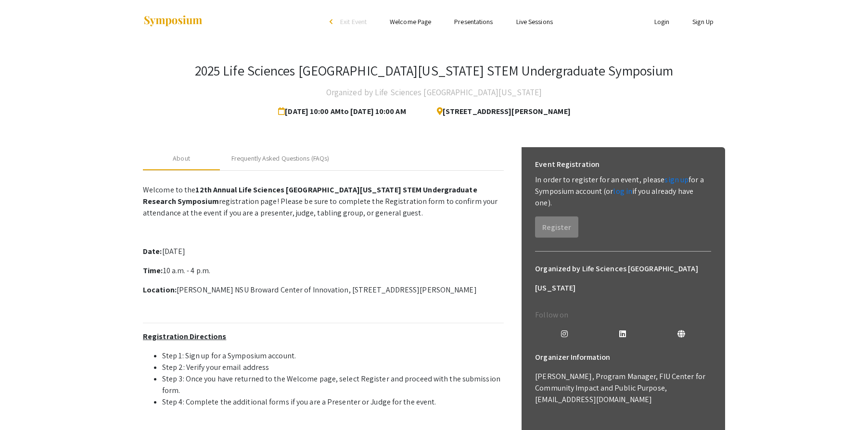  I want to click on a: Login, so click(662, 22).